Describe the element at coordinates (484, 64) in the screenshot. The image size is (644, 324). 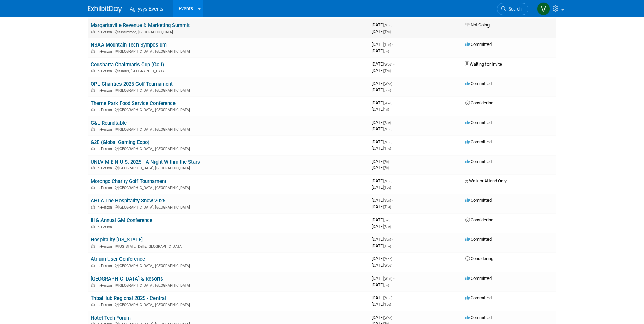
I see `span: Waiting for Invite` at that location.